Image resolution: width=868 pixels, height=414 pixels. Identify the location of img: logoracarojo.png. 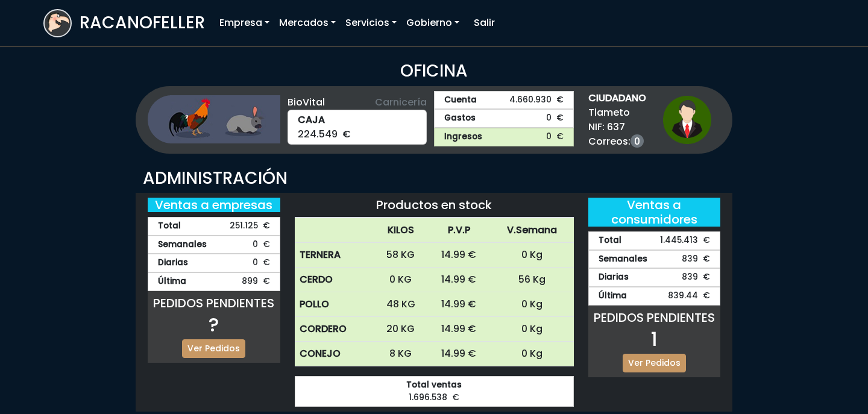
(57, 22).